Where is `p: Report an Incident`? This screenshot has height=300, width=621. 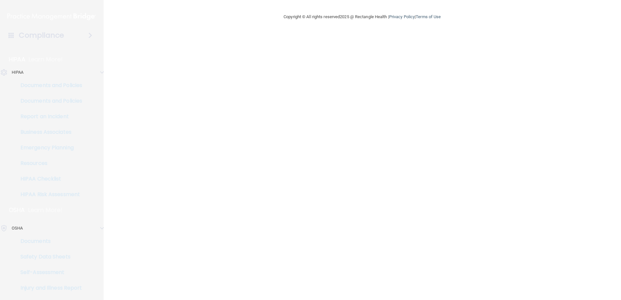 p: Report an Incident is located at coordinates (48, 117).